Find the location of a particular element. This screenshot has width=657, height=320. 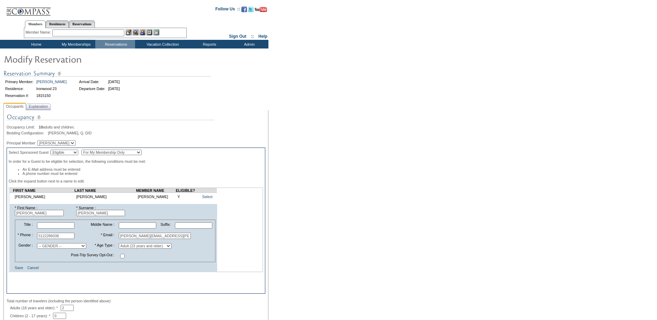

td: MEMBER NAME is located at coordinates (156, 191).